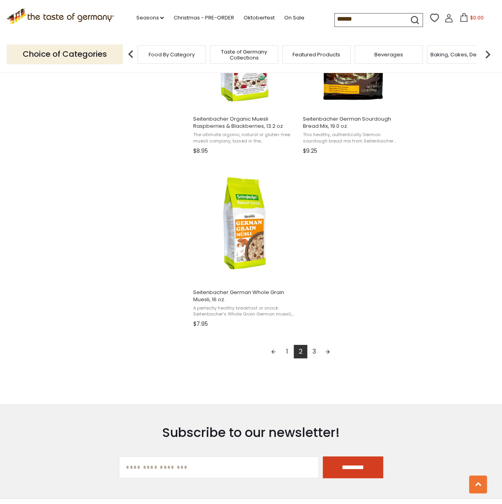 The image size is (502, 504). Describe the element at coordinates (244, 296) in the screenshot. I see `span: Seitenbacher German Whole Grain Muesli, 16 oz.` at that location.